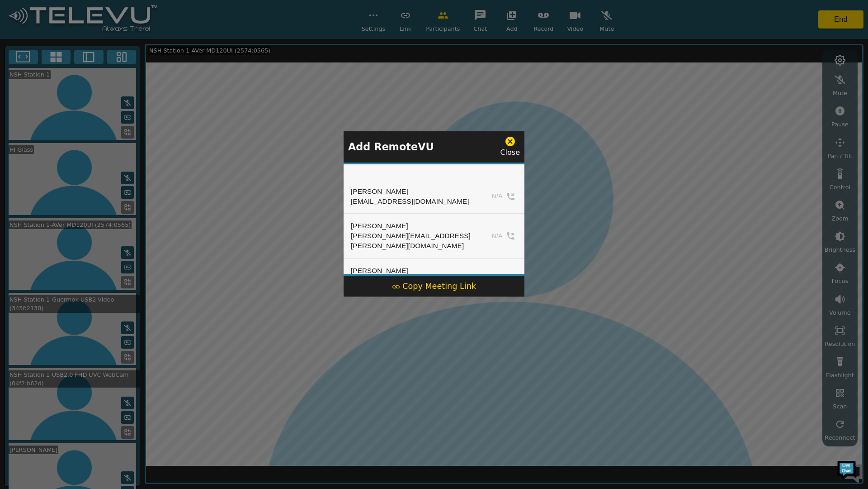 Image resolution: width=868 pixels, height=489 pixels. Describe the element at coordinates (99, 53) in the screenshot. I see `div: Chat with us now` at that location.